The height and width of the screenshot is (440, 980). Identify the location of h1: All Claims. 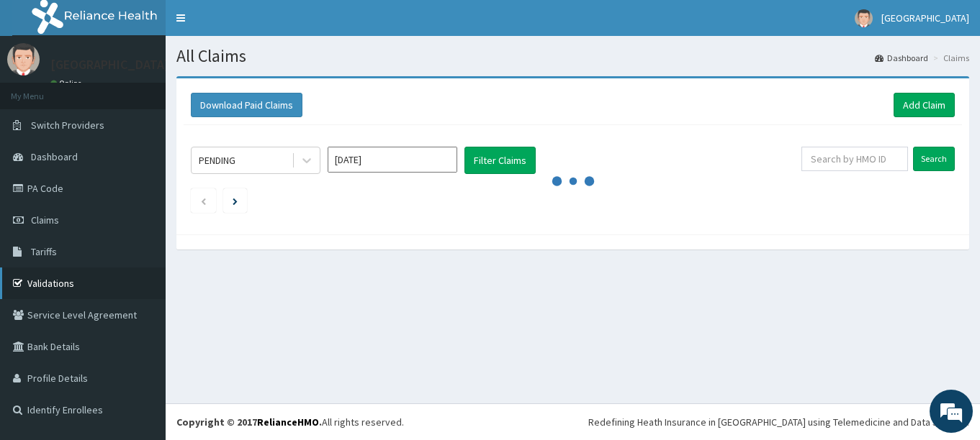
(572, 56).